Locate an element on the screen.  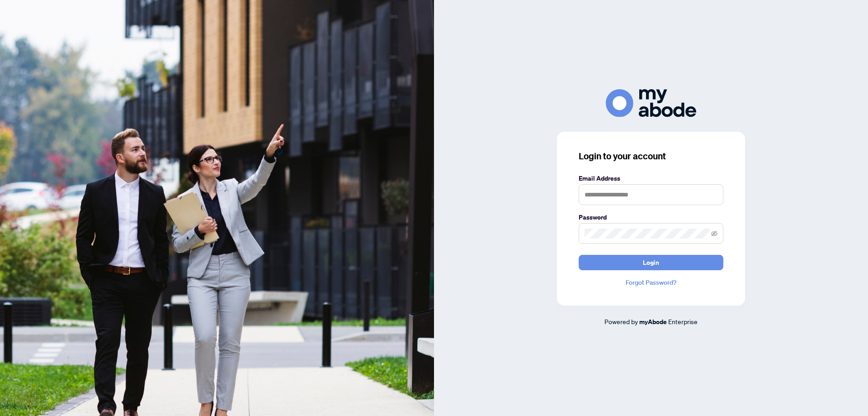
span: eye-invisible is located at coordinates (714, 234).